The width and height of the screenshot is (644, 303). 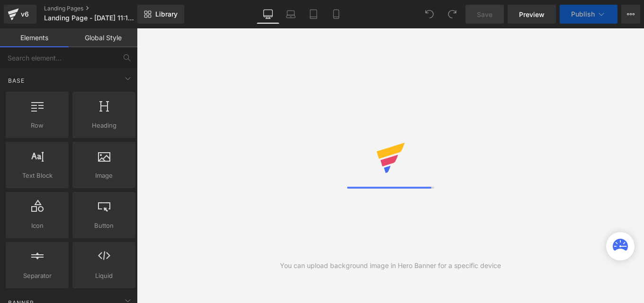 What do you see at coordinates (582, 14) in the screenshot?
I see `span: Publish` at bounding box center [582, 14].